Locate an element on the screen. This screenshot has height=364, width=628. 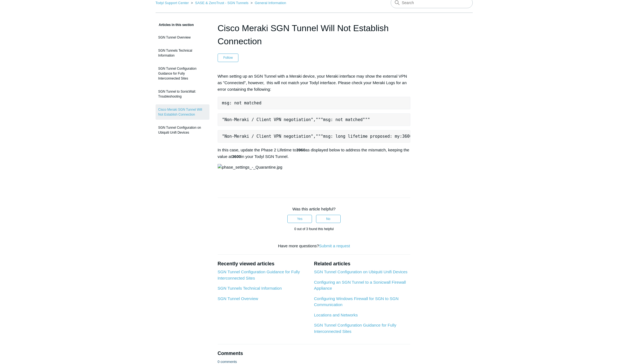
h1: Cisco Meraki SGN Tunnel Will Not Establish Connection is located at coordinates (314, 35).